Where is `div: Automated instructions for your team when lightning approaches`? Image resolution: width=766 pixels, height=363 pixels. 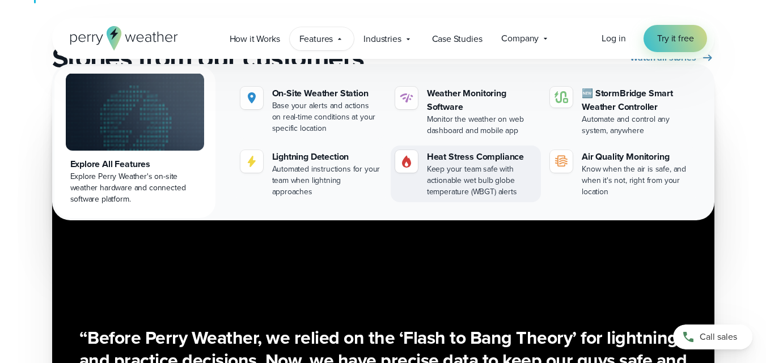 div: Automated instructions for your team when lightning approaches is located at coordinates (327, 181).